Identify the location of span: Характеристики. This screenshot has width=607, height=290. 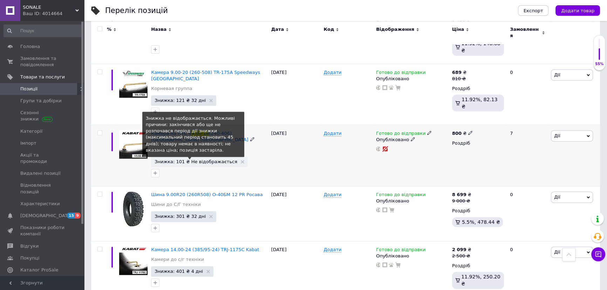
(40, 204).